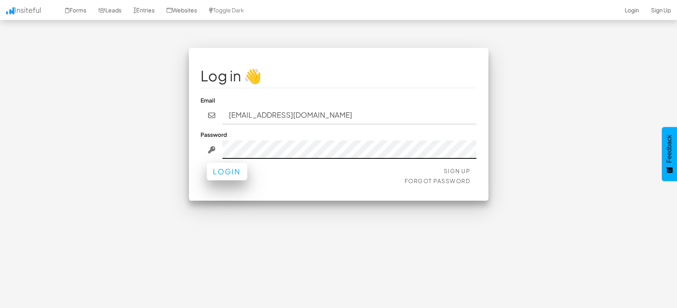  I want to click on button: Login, so click(227, 172).